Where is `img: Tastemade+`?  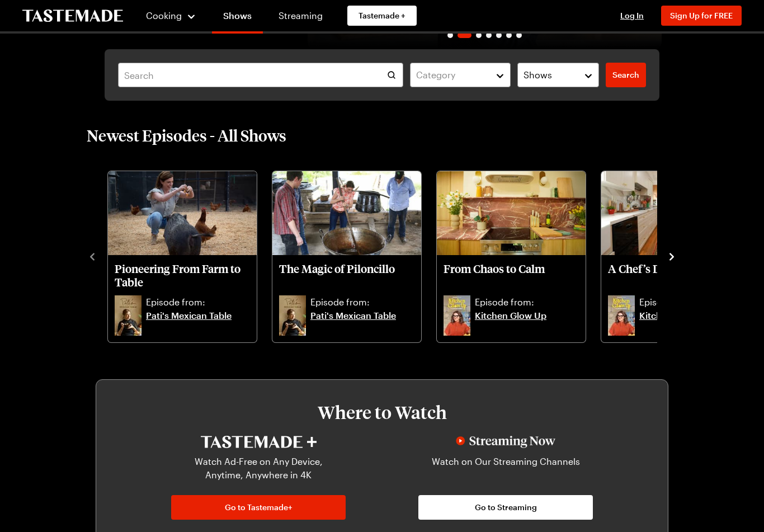 img: Tastemade+ is located at coordinates (258, 442).